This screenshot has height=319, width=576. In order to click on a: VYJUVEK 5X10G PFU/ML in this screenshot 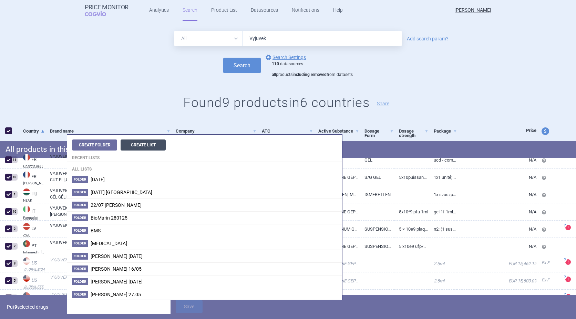, I will do `click(110, 159)`.